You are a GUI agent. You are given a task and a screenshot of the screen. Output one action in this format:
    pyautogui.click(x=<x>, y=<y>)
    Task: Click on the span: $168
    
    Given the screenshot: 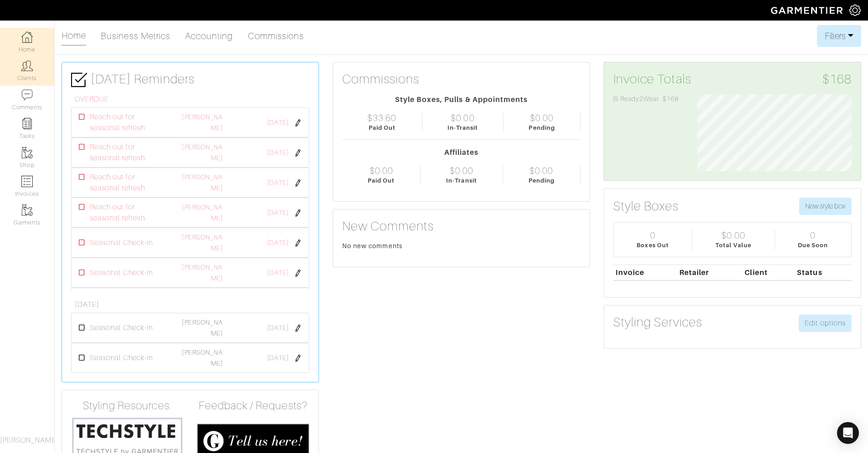 What is the action you would take?
    pyautogui.click(x=837, y=79)
    